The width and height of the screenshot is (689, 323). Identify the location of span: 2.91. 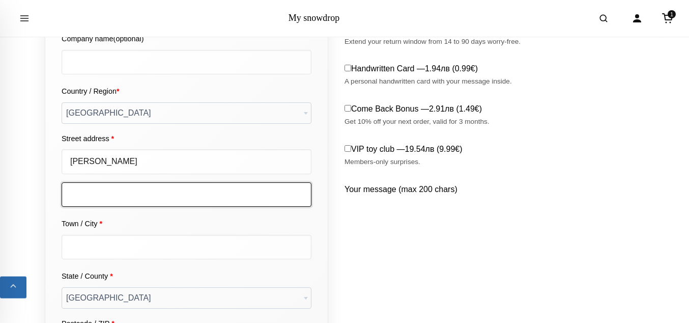
(441, 108).